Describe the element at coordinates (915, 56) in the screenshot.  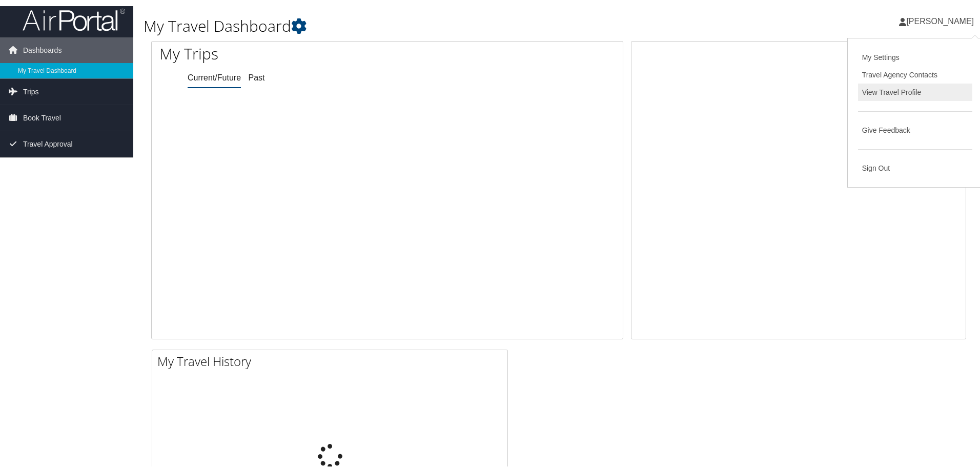
I see `a: My Settings` at that location.